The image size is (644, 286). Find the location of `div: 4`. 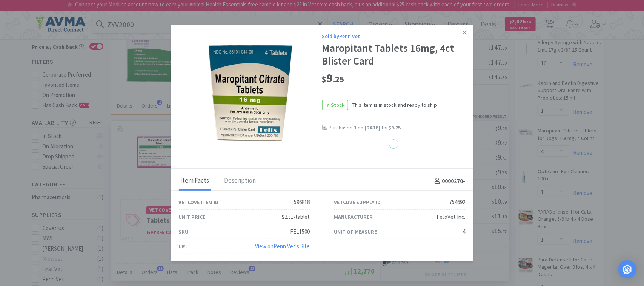

div: 4 is located at coordinates (464, 232).